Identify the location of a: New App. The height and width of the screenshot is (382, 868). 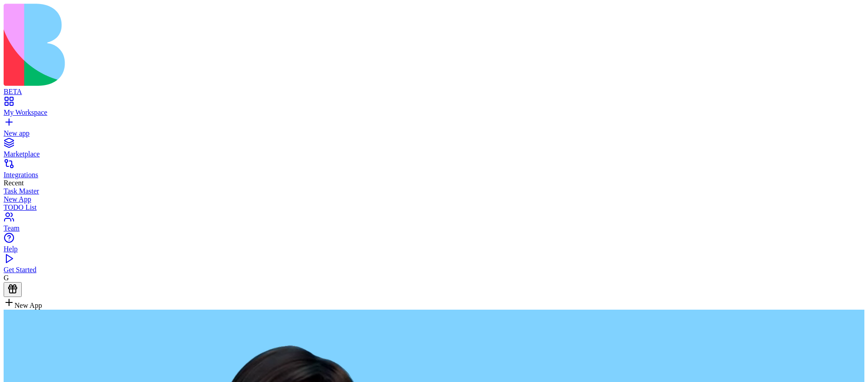
(434, 199).